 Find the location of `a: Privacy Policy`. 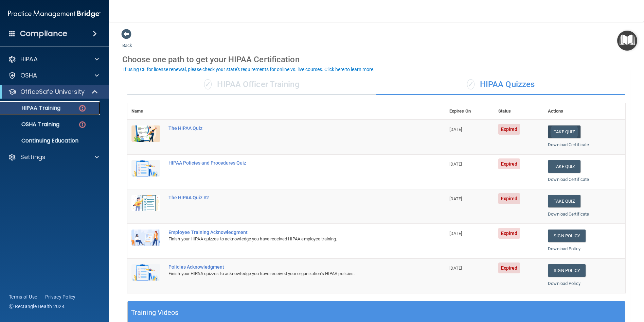

a: Privacy Policy is located at coordinates (60, 297).